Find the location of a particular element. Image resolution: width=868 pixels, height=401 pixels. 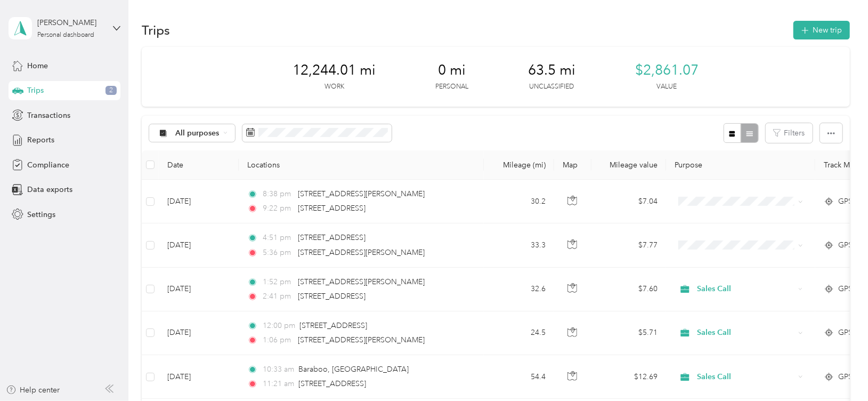

td: $7.60 is located at coordinates (629, 290).